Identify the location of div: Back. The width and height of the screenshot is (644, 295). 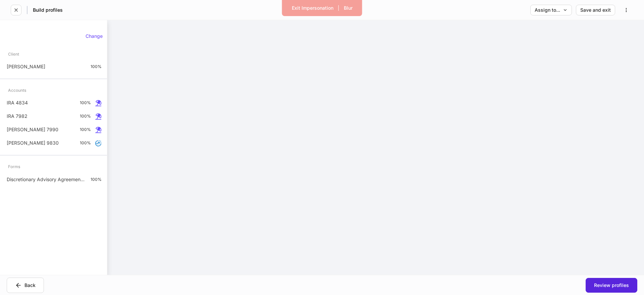
(25, 286).